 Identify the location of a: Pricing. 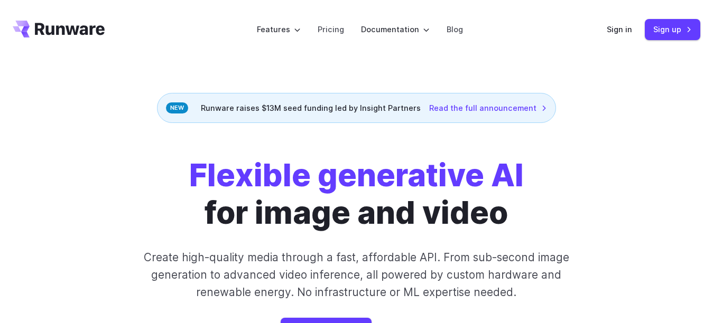
(331, 29).